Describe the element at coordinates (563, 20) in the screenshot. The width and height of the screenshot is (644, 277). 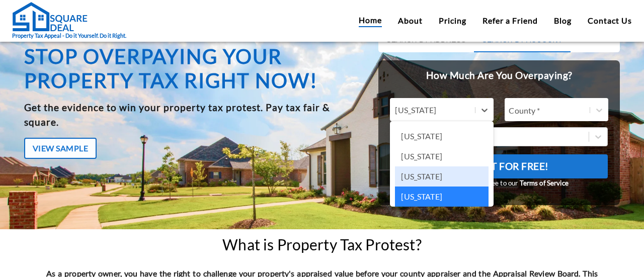
I see `a: Blog` at that location.